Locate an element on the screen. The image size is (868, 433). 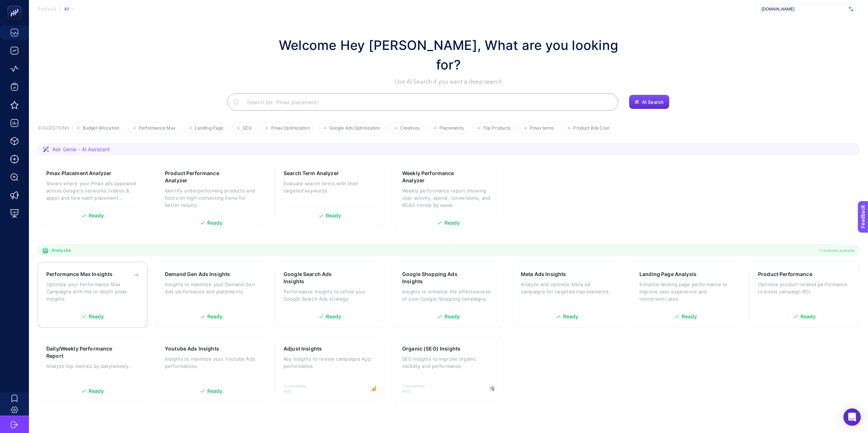
p: Identify underperforming products and focus on high-converting items for better results. is located at coordinates (211, 197).